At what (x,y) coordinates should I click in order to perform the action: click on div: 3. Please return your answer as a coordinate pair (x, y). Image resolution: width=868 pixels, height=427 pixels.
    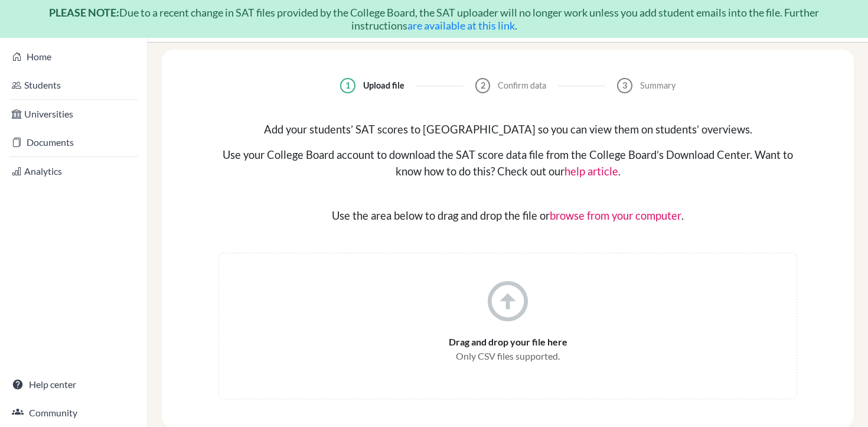
    Looking at the image, I should click on (625, 86).